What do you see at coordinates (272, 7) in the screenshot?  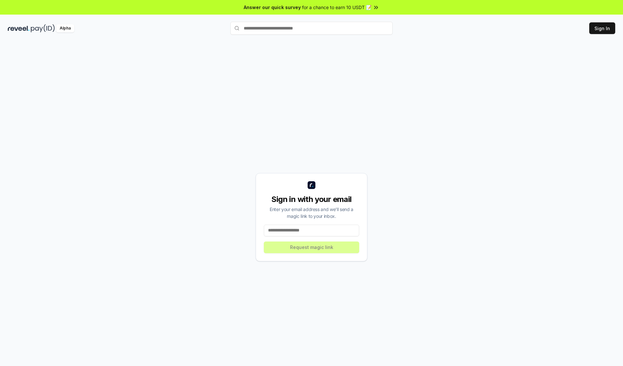 I see `span: Answer our quick survey` at bounding box center [272, 7].